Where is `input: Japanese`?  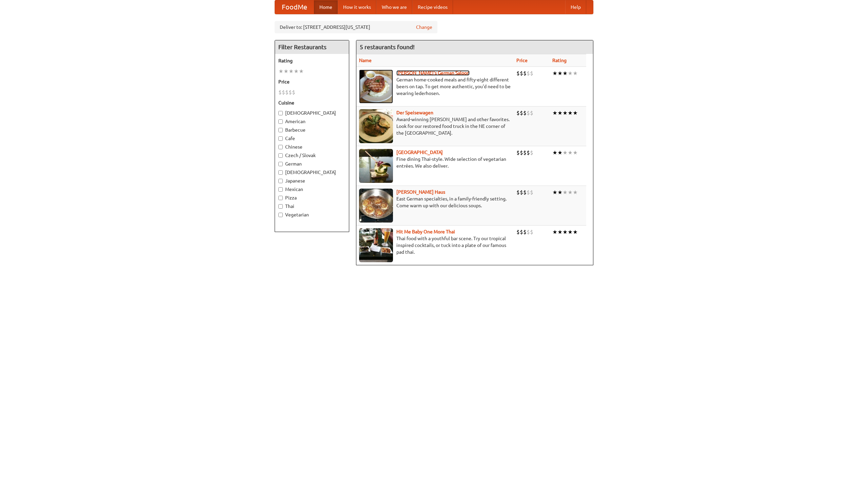
input: Japanese is located at coordinates (281, 180).